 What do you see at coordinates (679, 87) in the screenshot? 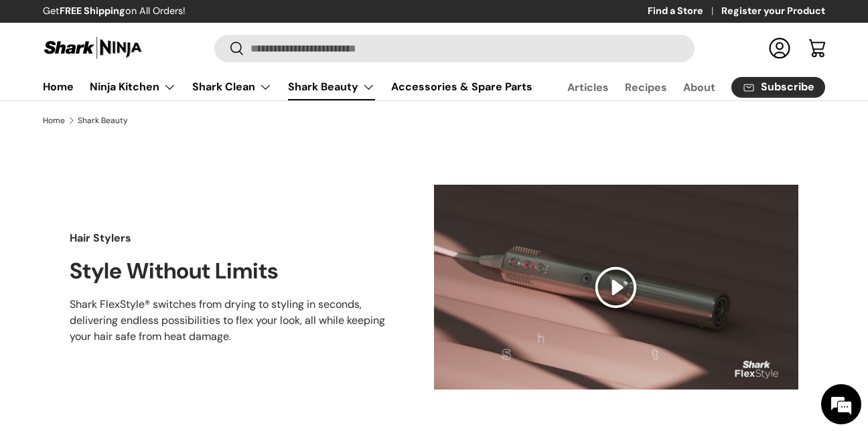
I see `nav: Secondary` at bounding box center [679, 87].